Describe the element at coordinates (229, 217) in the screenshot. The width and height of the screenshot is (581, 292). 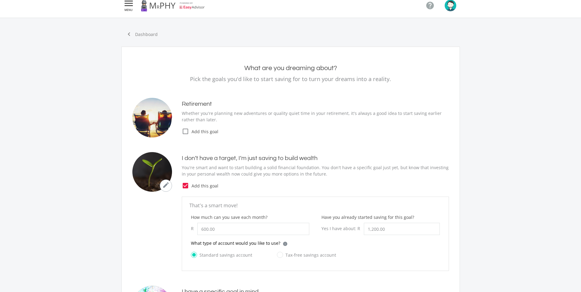
I see `label: How much can you save each month?` at that location.